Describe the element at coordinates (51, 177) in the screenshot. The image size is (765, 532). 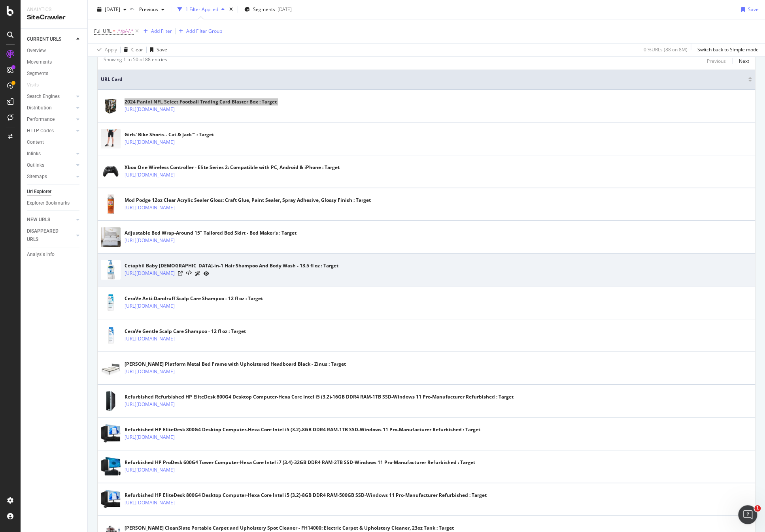
I see `a: Sitemaps` at that location.